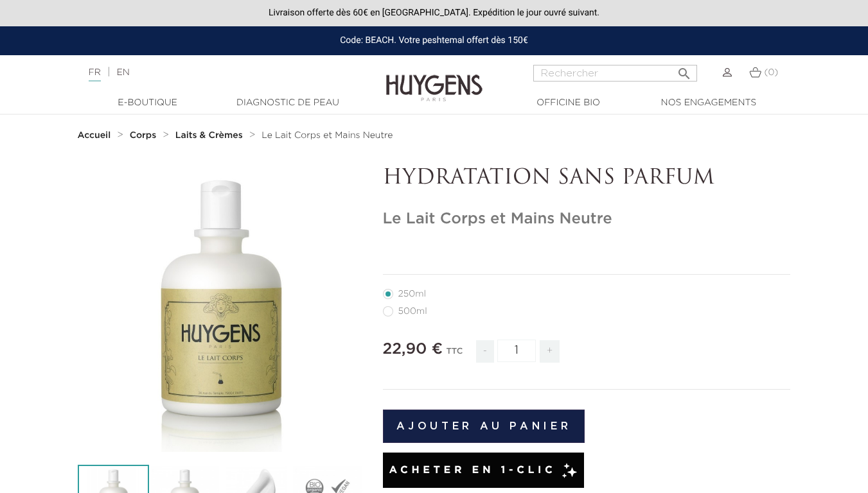 This screenshot has width=868, height=493. What do you see at coordinates (516, 351) in the screenshot?
I see `input: Quantité` at bounding box center [516, 351].